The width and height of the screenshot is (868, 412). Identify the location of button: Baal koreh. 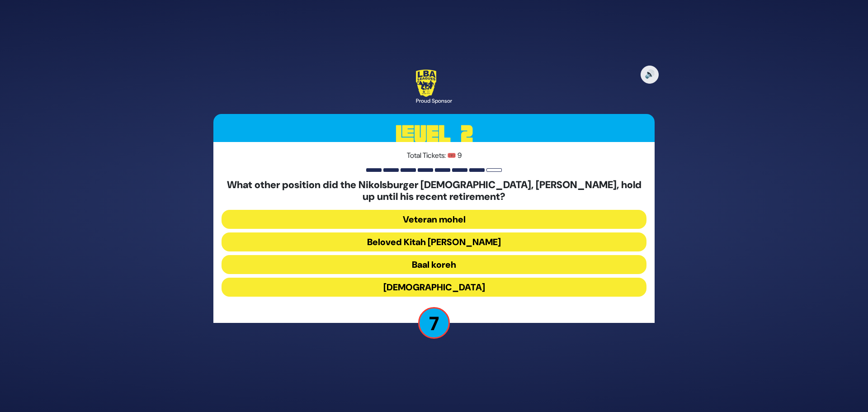
(434, 264).